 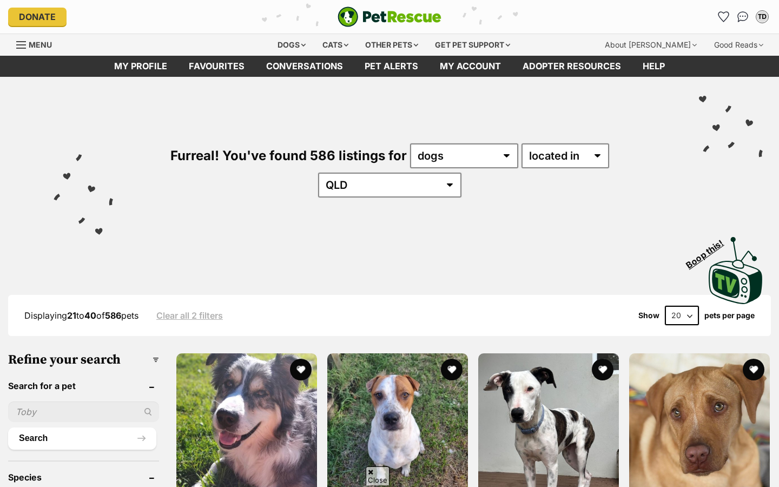 I want to click on a: My profile, so click(x=141, y=66).